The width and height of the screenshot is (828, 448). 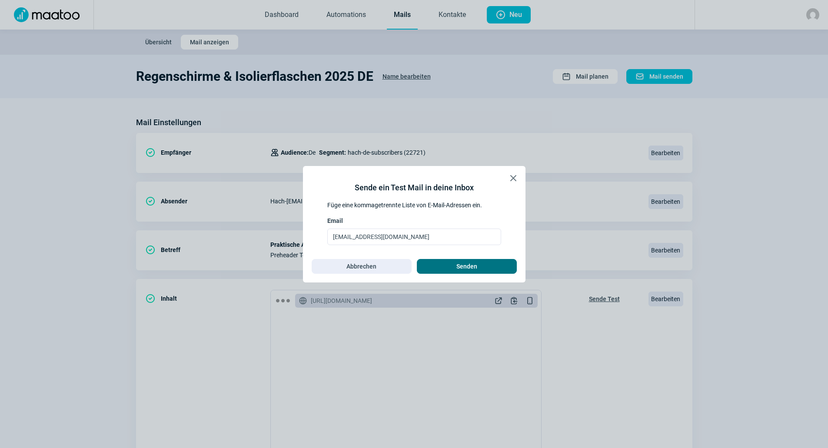 What do you see at coordinates (467, 266) in the screenshot?
I see `span: Senden` at bounding box center [467, 266].